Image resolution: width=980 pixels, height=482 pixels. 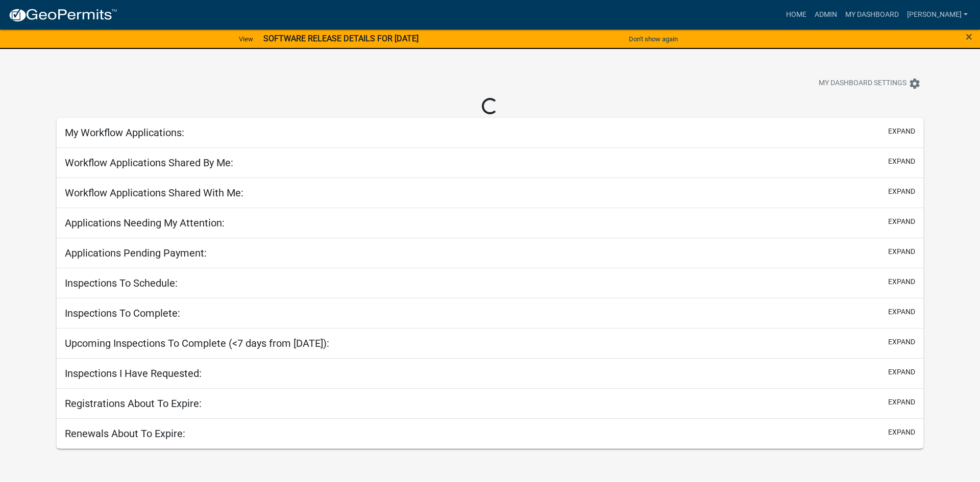 I want to click on h5: Workflow Applications Shared By Me:, so click(x=149, y=163).